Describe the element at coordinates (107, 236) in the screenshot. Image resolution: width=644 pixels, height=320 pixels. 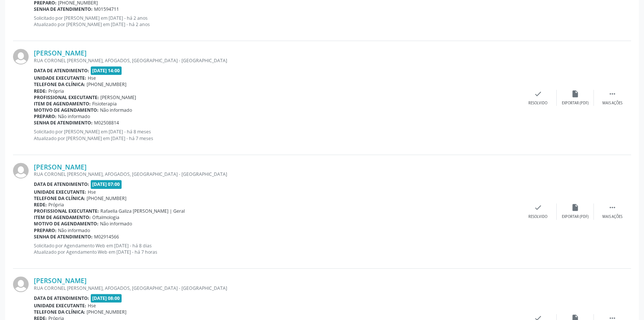
I see `span: M02914566` at that location.